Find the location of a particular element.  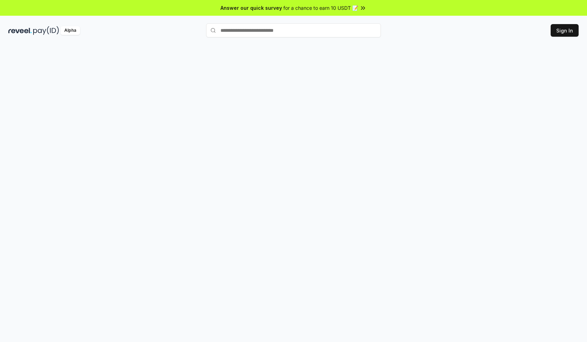

img: pay_id is located at coordinates (46, 30).